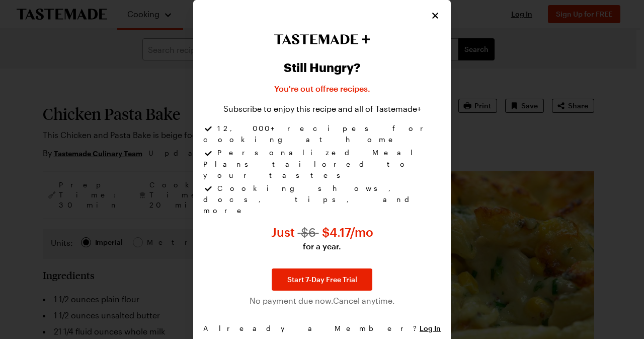  I want to click on li: Cooking shows, docs, tips, and more, so click(322, 199).